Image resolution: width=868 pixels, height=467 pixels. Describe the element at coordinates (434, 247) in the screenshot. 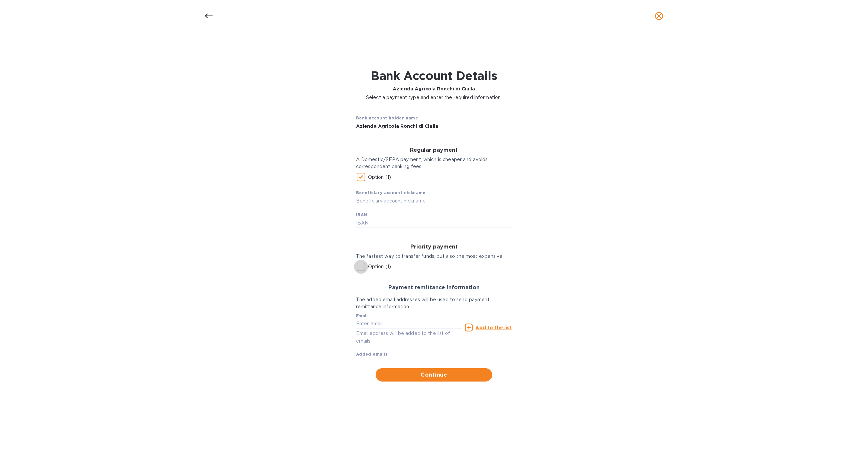

I see `h3: Priority payment` at that location.